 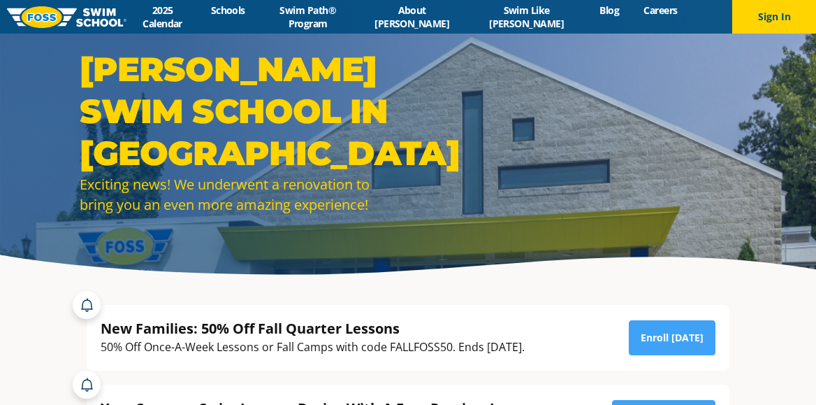 What do you see at coordinates (66, 17) in the screenshot?
I see `img: FOSS Swim School Logo` at bounding box center [66, 17].